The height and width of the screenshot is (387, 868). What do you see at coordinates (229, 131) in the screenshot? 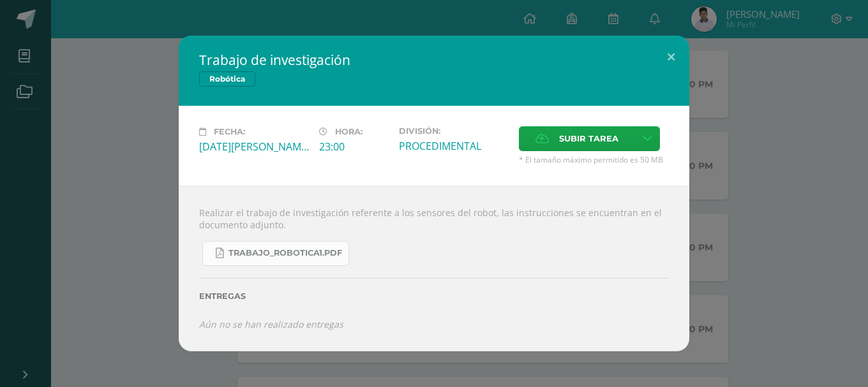
I see `span: Fecha:` at bounding box center [229, 131].